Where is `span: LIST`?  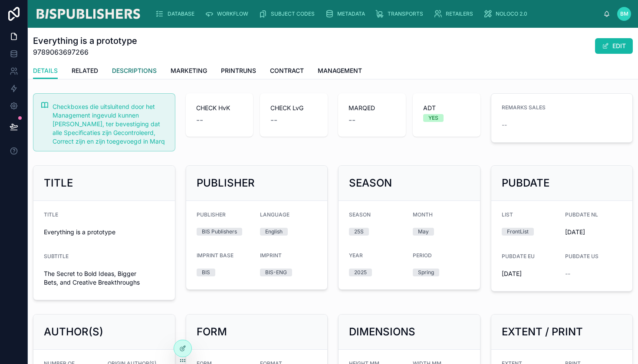
span: LIST is located at coordinates (507, 214).